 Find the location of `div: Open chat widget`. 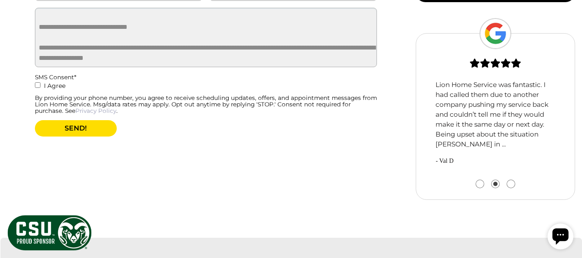

div: Open chat widget is located at coordinates (16, 16).